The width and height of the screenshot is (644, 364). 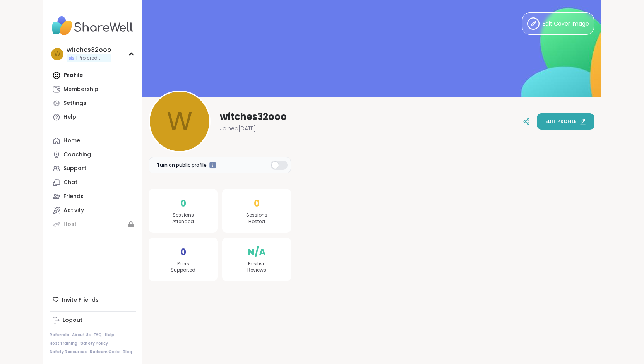 I want to click on span: Turn on public profile, so click(x=182, y=165).